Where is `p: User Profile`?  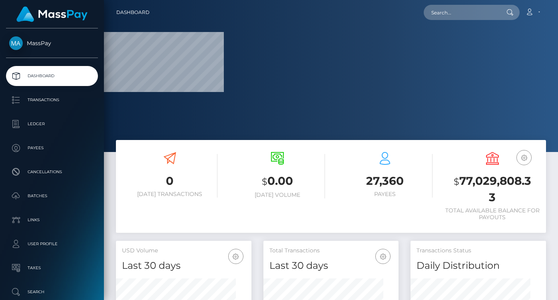 p: User Profile is located at coordinates (52, 244).